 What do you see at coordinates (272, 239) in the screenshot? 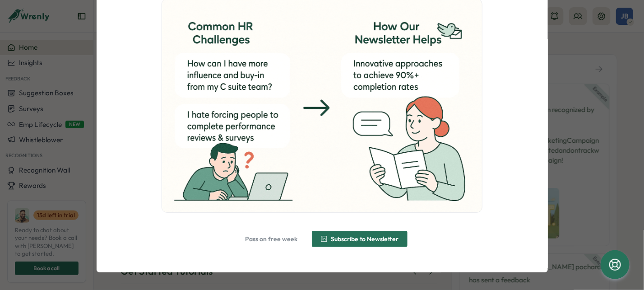
I see `button: Pass on free week` at bounding box center [272, 239].